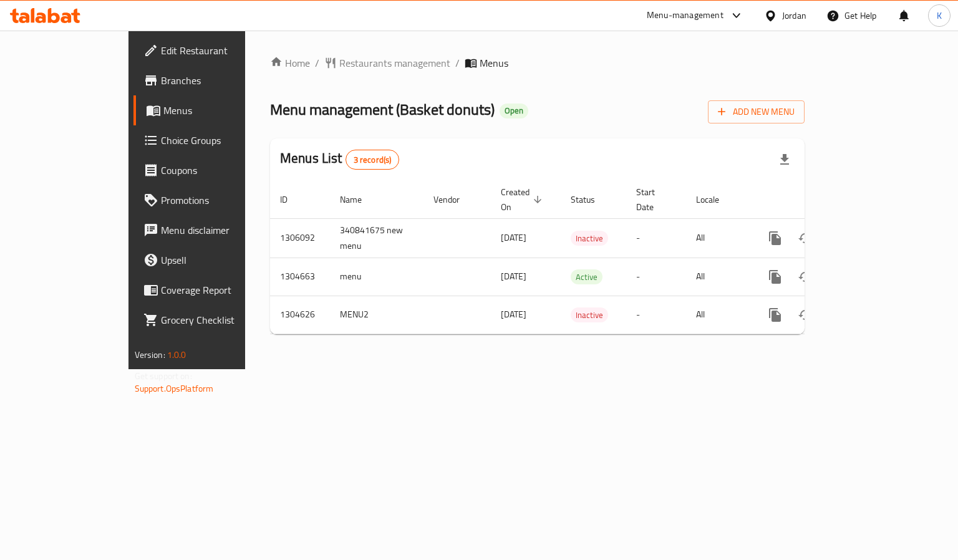  I want to click on span: Get support on:, so click(163, 376).